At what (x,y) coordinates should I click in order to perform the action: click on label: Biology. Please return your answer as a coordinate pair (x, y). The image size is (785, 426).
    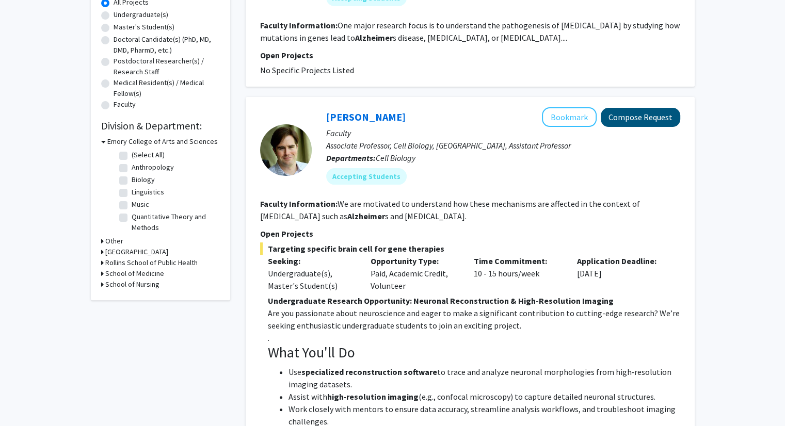
    Looking at the image, I should click on (143, 180).